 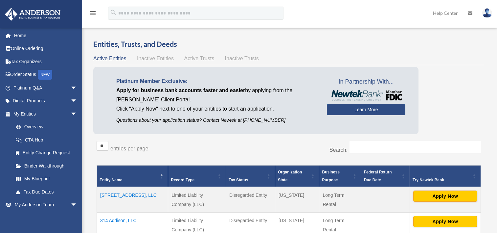 I want to click on span: Apply for business bank accounts faster and easier, so click(x=181, y=90).